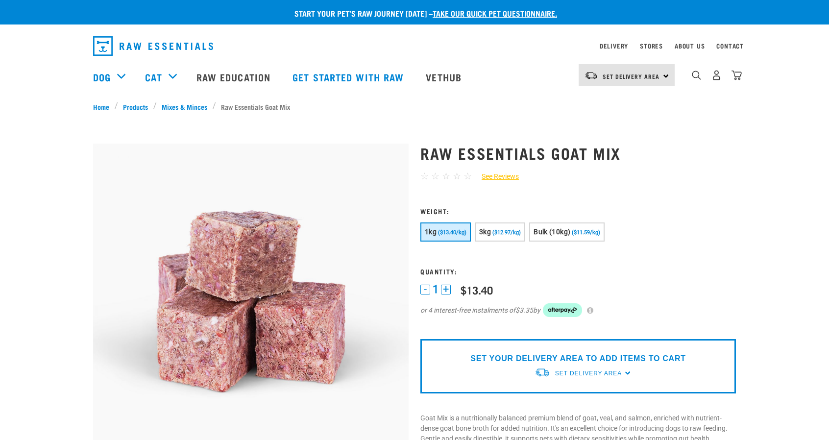 Image resolution: width=829 pixels, height=440 pixels. I want to click on img: user.png, so click(716, 75).